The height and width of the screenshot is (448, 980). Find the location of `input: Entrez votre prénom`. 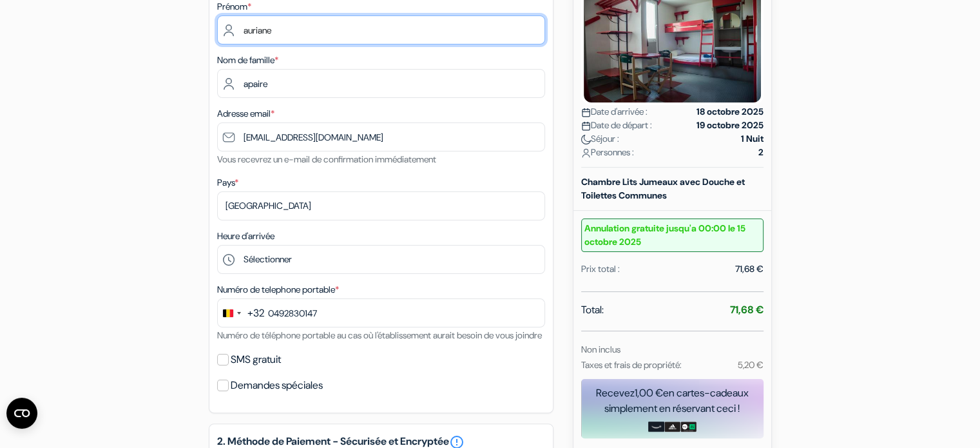

input: Entrez votre prénom is located at coordinates (381, 30).